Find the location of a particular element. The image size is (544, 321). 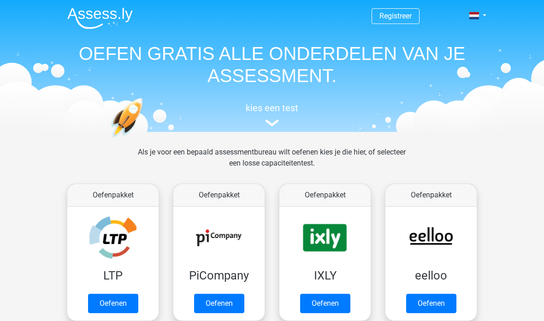

img: oefenen is located at coordinates (144, 139).